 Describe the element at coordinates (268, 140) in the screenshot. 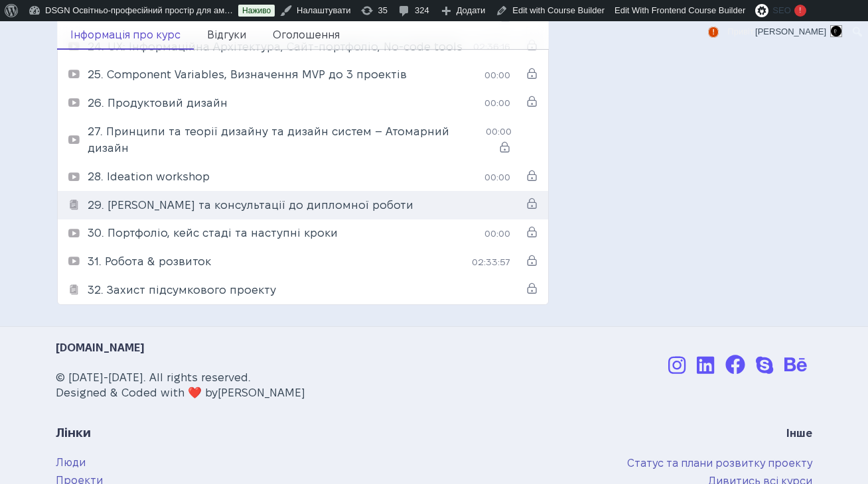

I see `span: 27. Принципи та теорії дизайну та дизайн систем – Атомарний дизайн` at that location.